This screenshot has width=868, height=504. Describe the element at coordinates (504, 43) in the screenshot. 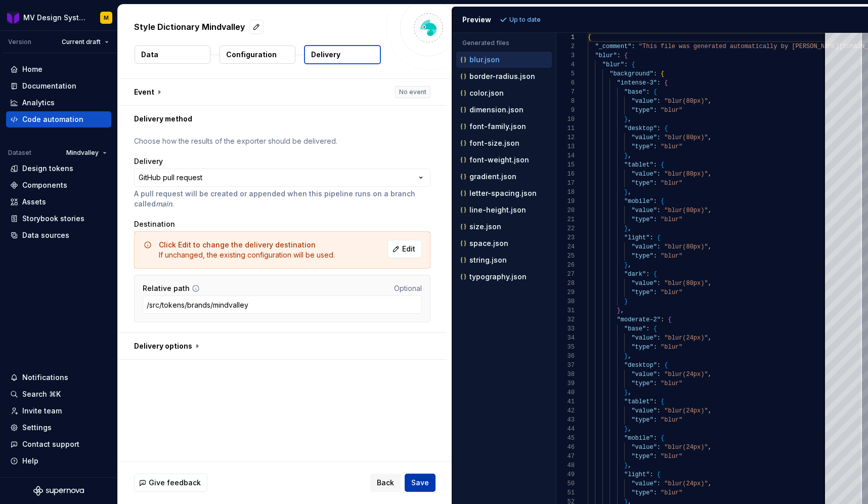

I see `p: Generated files` at that location.